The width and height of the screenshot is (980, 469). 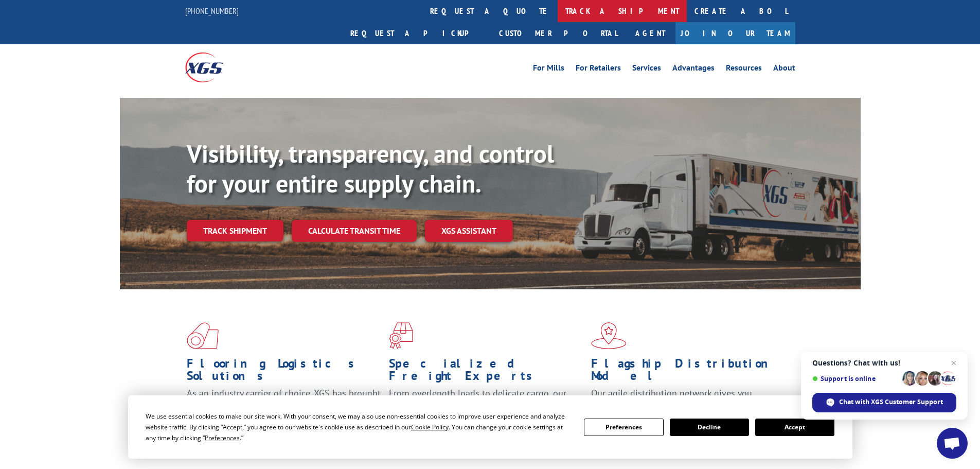 I want to click on span: Our agile distribution network gives you nationwide inventory management on demand., so click(x=686, y=399).